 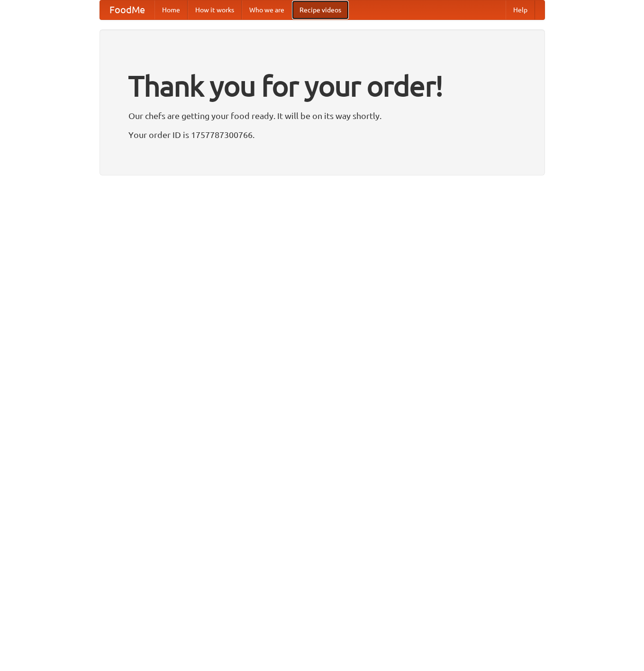 I want to click on p: Our chefs are getting your food ready. It will be on its way shortly., so click(x=322, y=116).